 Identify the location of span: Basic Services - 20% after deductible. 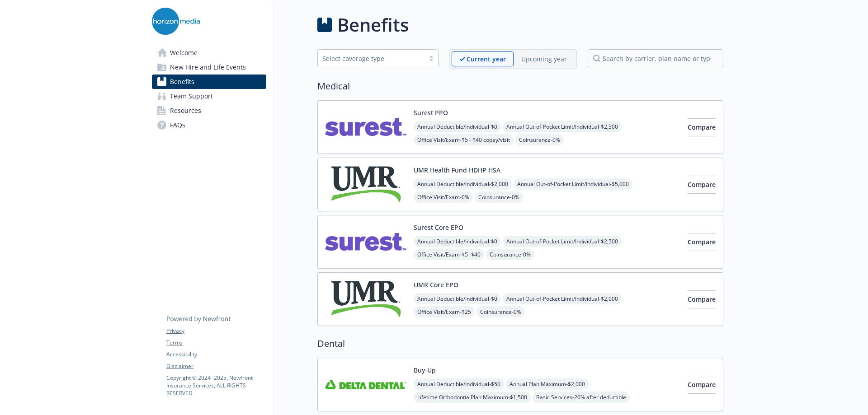
(581, 397).